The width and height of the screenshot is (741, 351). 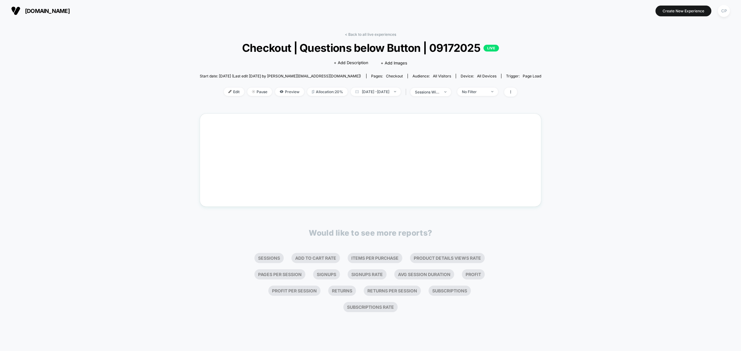 What do you see at coordinates (351, 63) in the screenshot?
I see `span: + Add Description` at bounding box center [351, 63].